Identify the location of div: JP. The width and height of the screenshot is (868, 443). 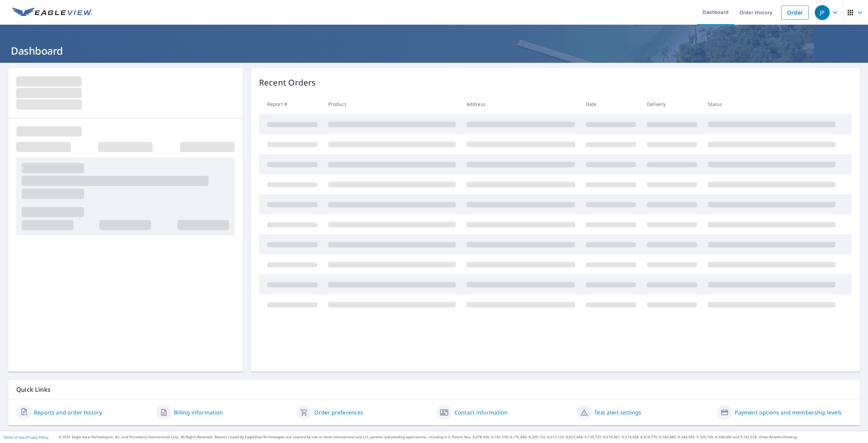
(823, 12).